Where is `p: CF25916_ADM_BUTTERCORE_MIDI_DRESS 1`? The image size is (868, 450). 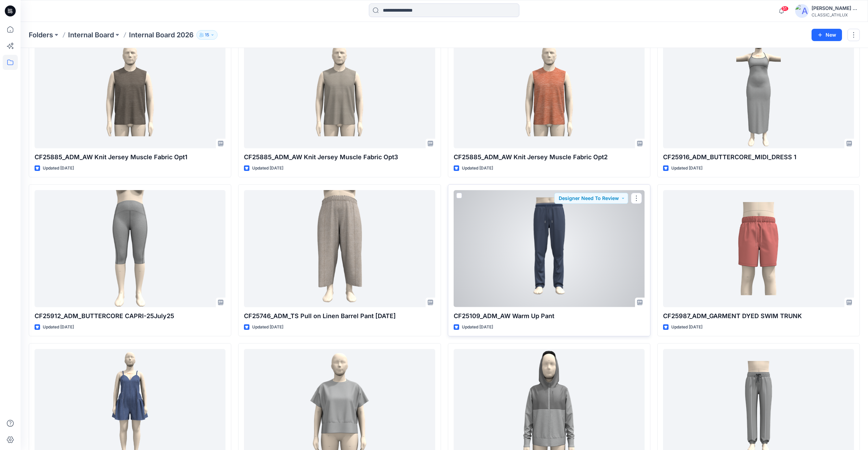
p: CF25916_ADM_BUTTERCORE_MIDI_DRESS 1 is located at coordinates (759, 157).